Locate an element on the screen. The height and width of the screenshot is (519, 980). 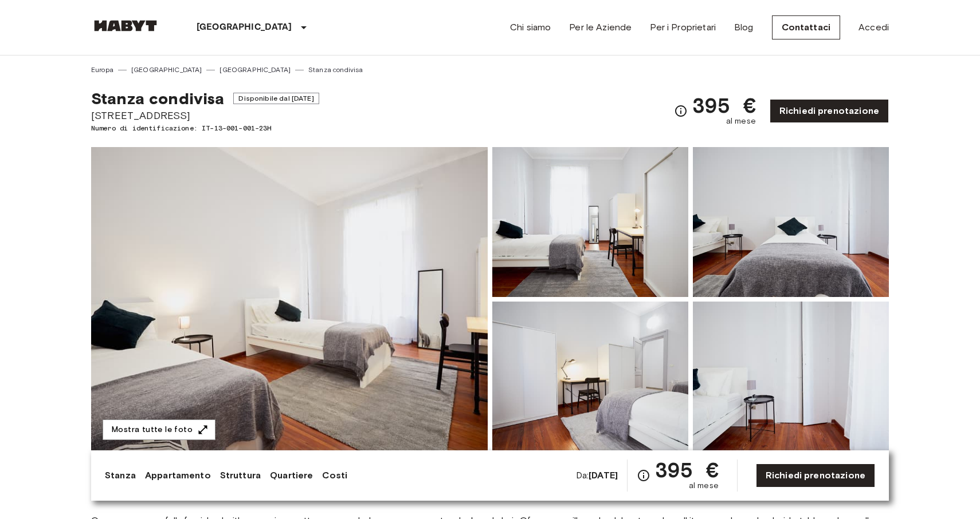
a: Struttura is located at coordinates (240, 476).